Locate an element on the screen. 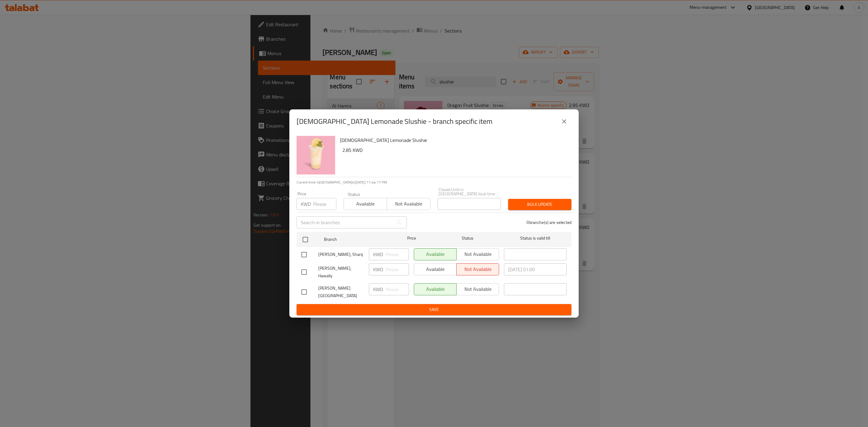 The image size is (868, 427). span: Bulk update is located at coordinates (540, 205).